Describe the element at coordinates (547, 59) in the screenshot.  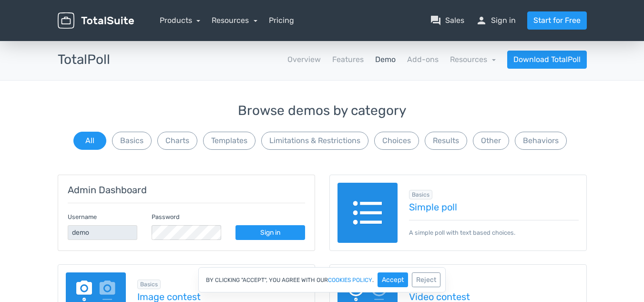
I see `a: Download TotalPoll` at that location.